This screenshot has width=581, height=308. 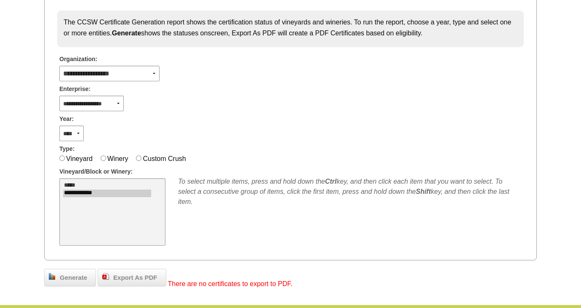 What do you see at coordinates (66, 119) in the screenshot?
I see `span: Year:` at bounding box center [66, 119].